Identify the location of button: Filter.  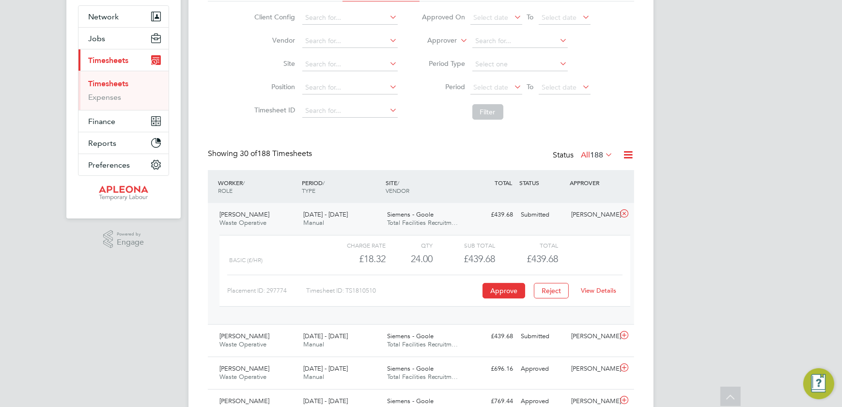
(488, 112).